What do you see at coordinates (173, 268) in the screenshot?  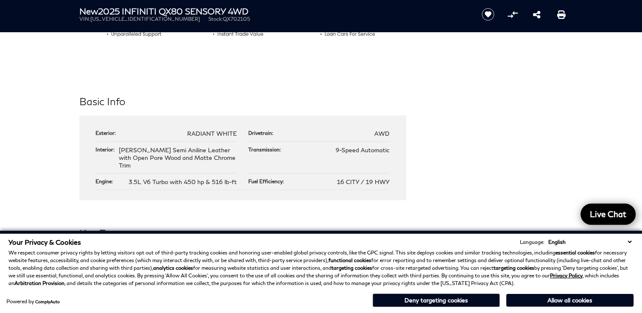 I see `strong: analytics cookies` at bounding box center [173, 268].